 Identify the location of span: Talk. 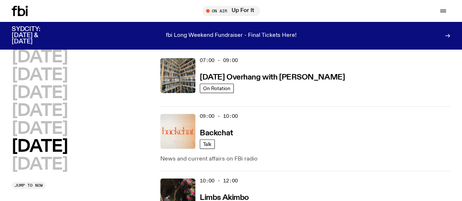
(207, 144).